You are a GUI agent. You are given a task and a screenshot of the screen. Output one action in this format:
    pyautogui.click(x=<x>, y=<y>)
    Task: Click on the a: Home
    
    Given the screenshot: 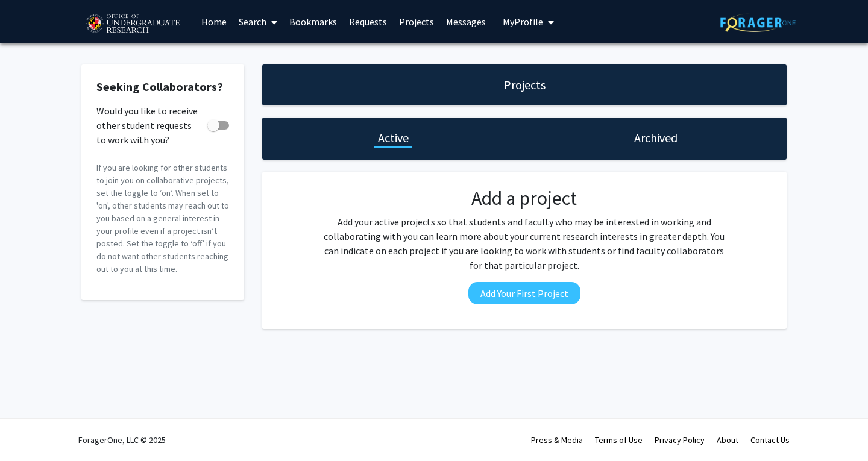 What is the action you would take?
    pyautogui.click(x=214, y=22)
    